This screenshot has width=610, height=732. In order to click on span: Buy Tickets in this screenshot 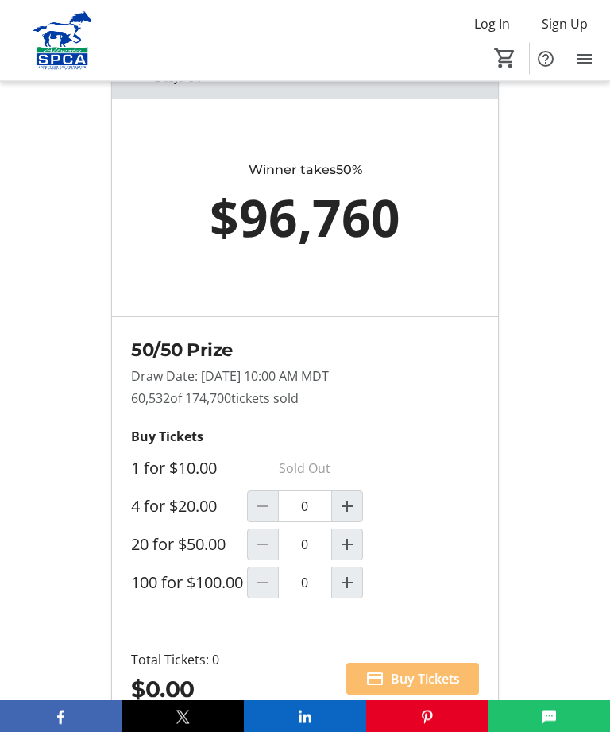, I will do `click(425, 679)`.